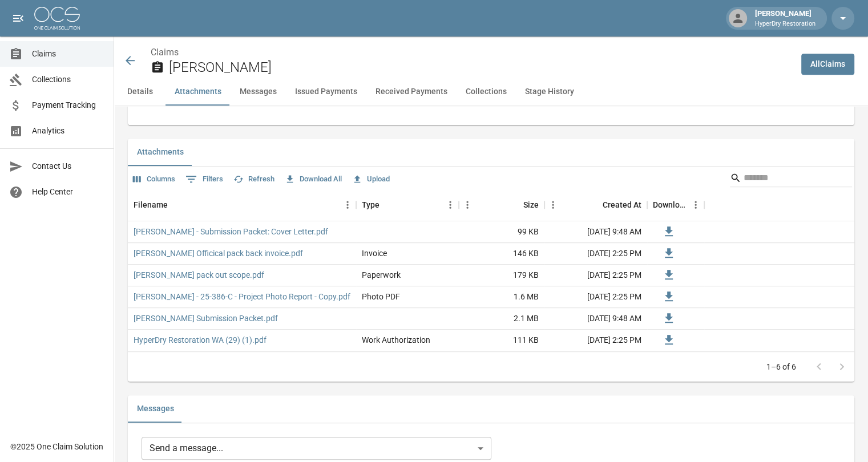  What do you see at coordinates (380, 297) in the screenshot?
I see `div: Photo PDF` at bounding box center [380, 297].